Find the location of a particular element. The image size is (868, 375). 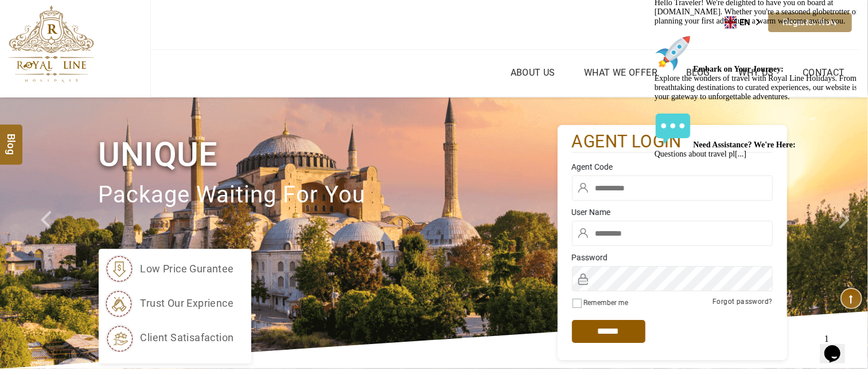

label: Password is located at coordinates (672, 258).